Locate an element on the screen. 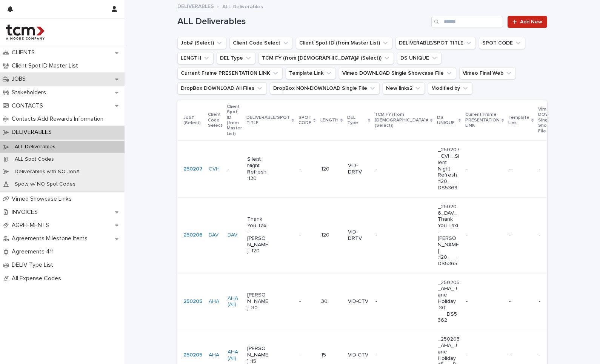 Image resolution: width=600 pixels, height=364 pixels. p: Vimeo Showcase Links is located at coordinates (43, 199).